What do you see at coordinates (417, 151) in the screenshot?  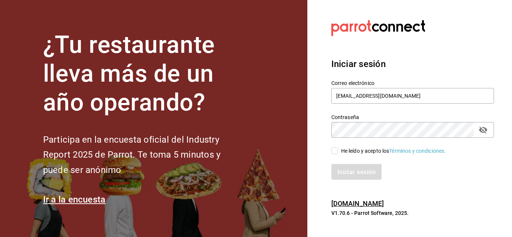 I see `a: Términos y condiciones.` at bounding box center [417, 151].